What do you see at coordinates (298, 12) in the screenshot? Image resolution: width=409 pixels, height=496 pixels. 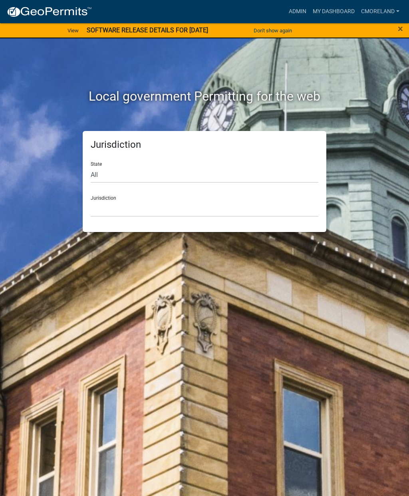 I see `a: Admin` at bounding box center [298, 12].